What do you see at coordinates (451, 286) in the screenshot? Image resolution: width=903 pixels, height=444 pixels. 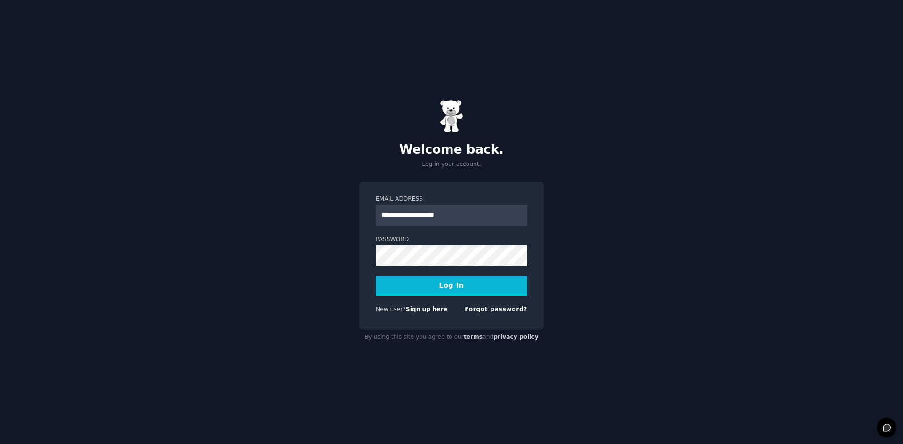 I see `button: Log In` at bounding box center [451, 286].